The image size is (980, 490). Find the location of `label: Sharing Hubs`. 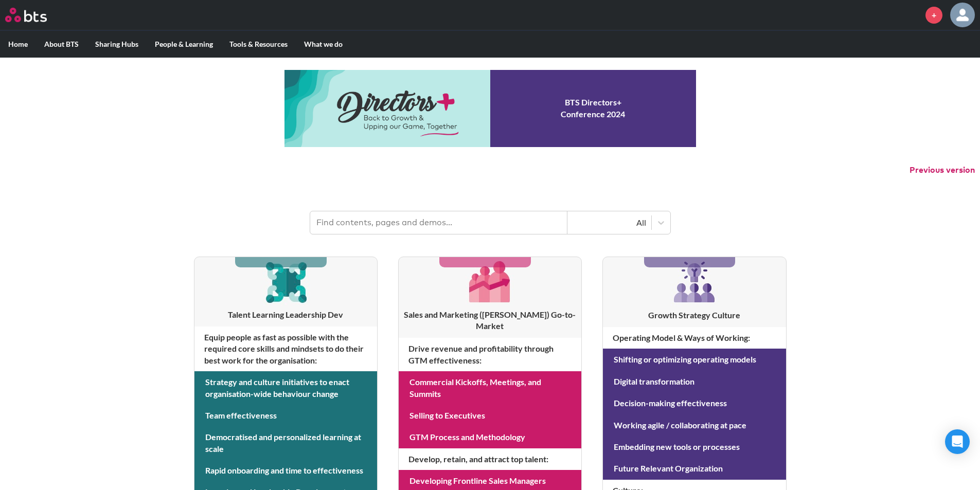

label: Sharing Hubs is located at coordinates (117, 44).